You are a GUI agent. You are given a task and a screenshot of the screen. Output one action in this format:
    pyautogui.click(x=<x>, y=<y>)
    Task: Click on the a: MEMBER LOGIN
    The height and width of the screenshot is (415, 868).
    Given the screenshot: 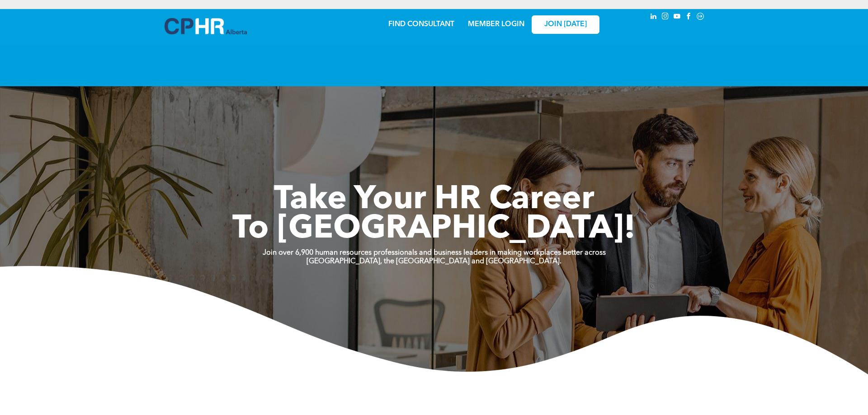 What is the action you would take?
    pyautogui.click(x=496, y=24)
    